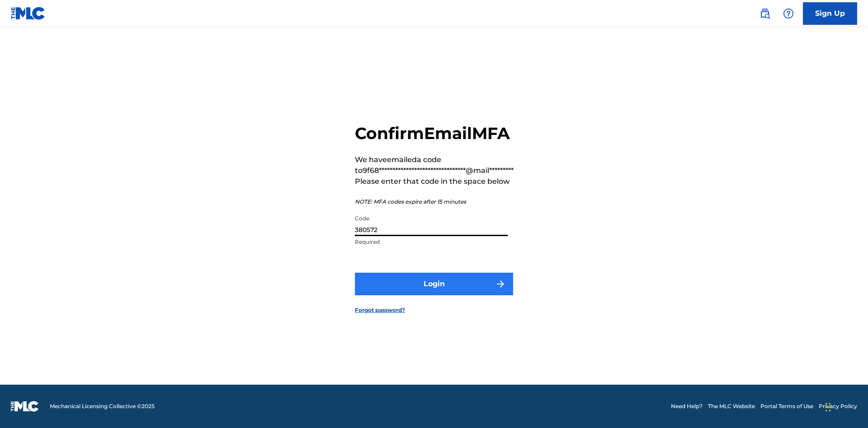  Describe the element at coordinates (786, 407) in the screenshot. I see `a: Portal Terms of Use` at that location.